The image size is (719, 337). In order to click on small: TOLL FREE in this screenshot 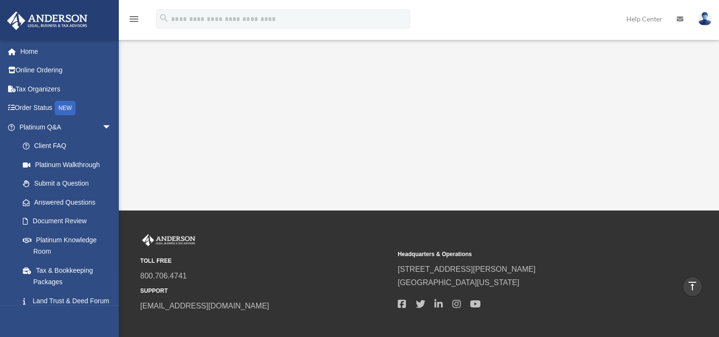, I will do `click(266, 261)`.